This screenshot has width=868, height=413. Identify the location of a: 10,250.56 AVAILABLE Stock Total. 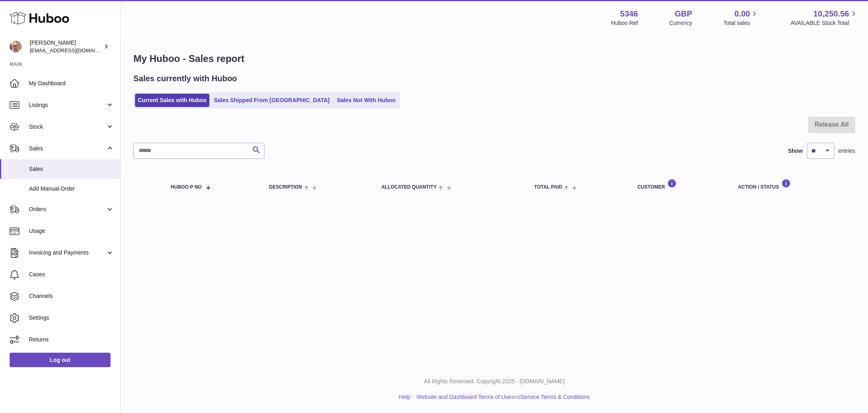
(825, 18).